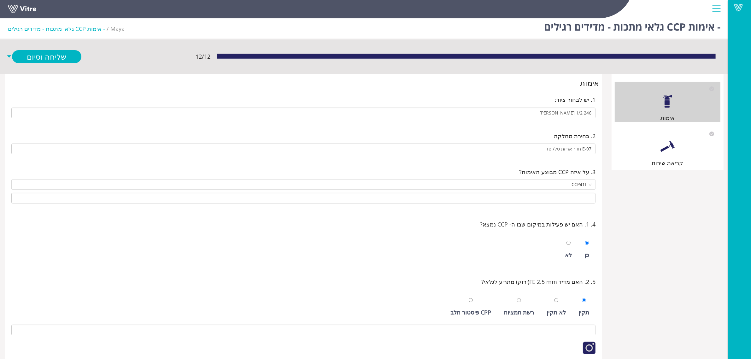  Describe the element at coordinates (117, 29) in the screenshot. I see `span: 246` at that location.